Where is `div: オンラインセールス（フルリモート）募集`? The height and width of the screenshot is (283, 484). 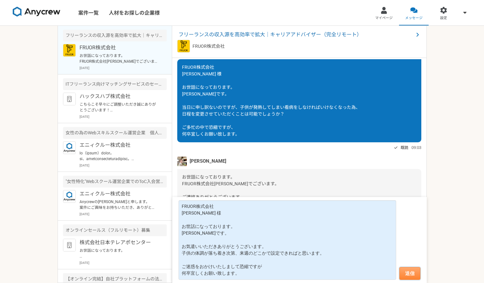
div: オンラインセールス（フルリモート）募集 is located at coordinates (115, 230).